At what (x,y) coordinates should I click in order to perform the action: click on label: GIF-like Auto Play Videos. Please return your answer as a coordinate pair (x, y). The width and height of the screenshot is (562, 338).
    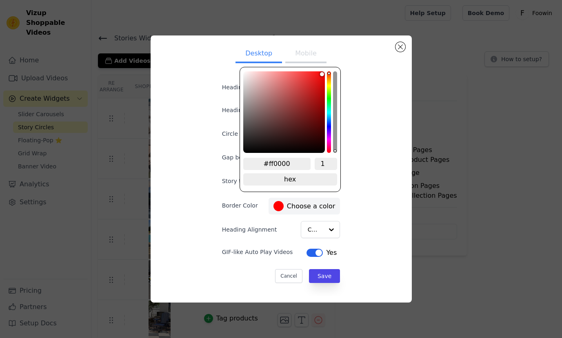
    Looking at the image, I should click on (257, 252).